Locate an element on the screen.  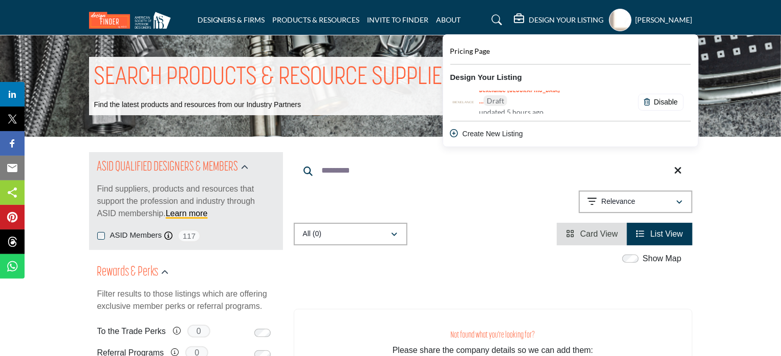
a: View Card is located at coordinates (592, 233).